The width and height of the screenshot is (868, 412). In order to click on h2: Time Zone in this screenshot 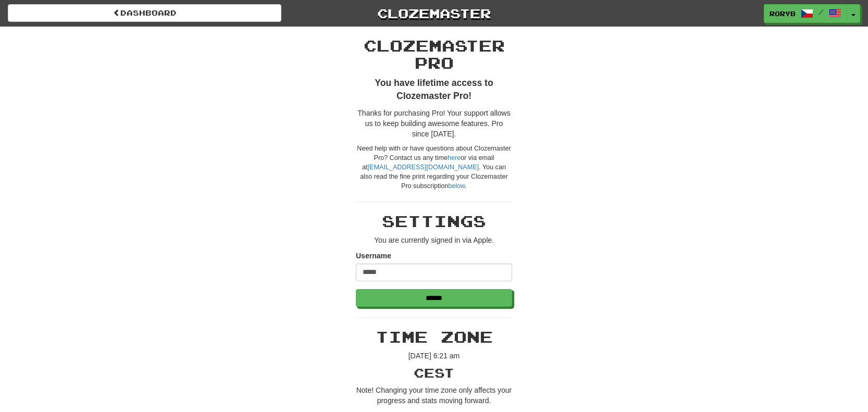, I will do `click(434, 337)`.